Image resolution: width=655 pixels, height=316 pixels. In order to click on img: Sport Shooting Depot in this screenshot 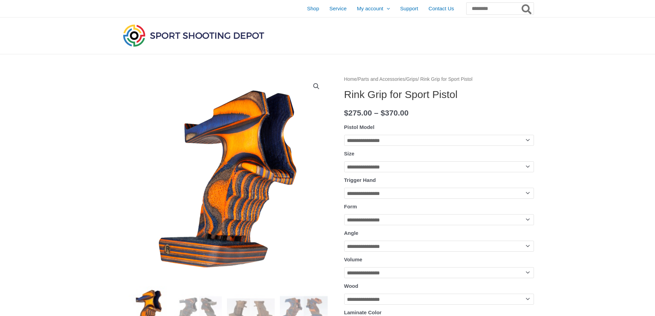, I will do `click(194, 35)`.